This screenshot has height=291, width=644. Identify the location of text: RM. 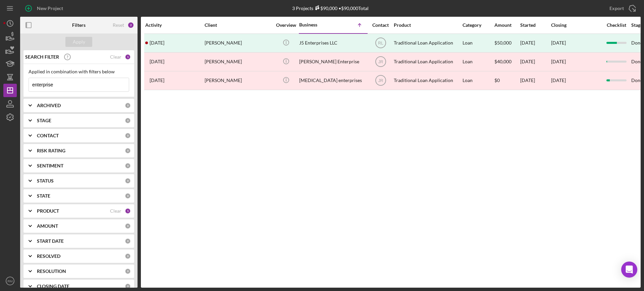
(10, 281).